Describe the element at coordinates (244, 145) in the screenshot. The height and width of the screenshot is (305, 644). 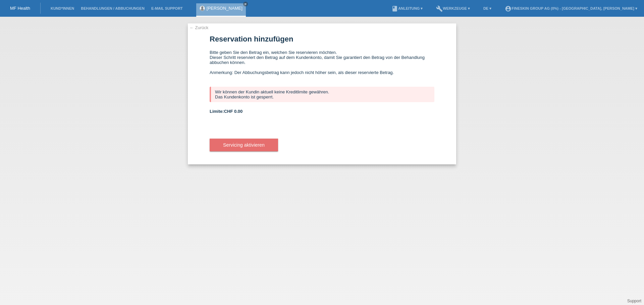
I see `button: Servicing aktivieren` at that location.